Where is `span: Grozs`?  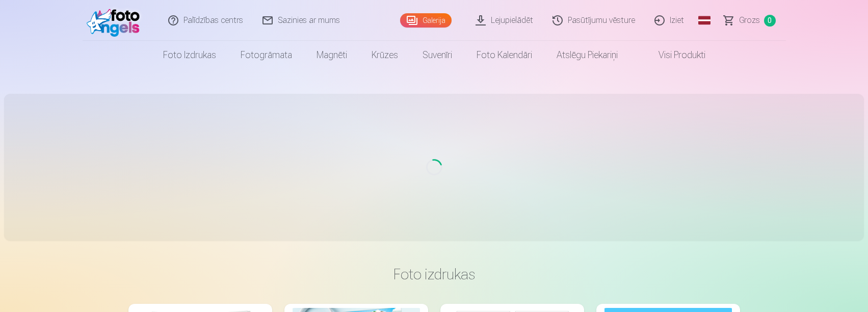
span: Grozs is located at coordinates (749, 20).